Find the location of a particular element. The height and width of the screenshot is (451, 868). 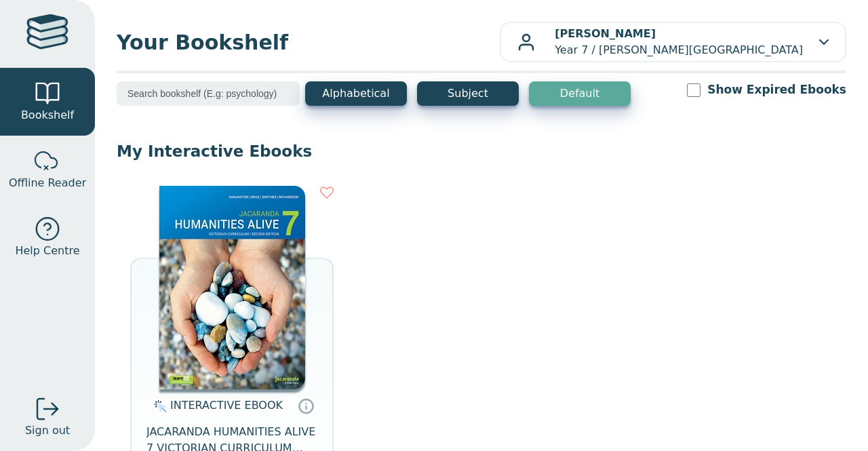

button: Alphabetical is located at coordinates (356, 94).